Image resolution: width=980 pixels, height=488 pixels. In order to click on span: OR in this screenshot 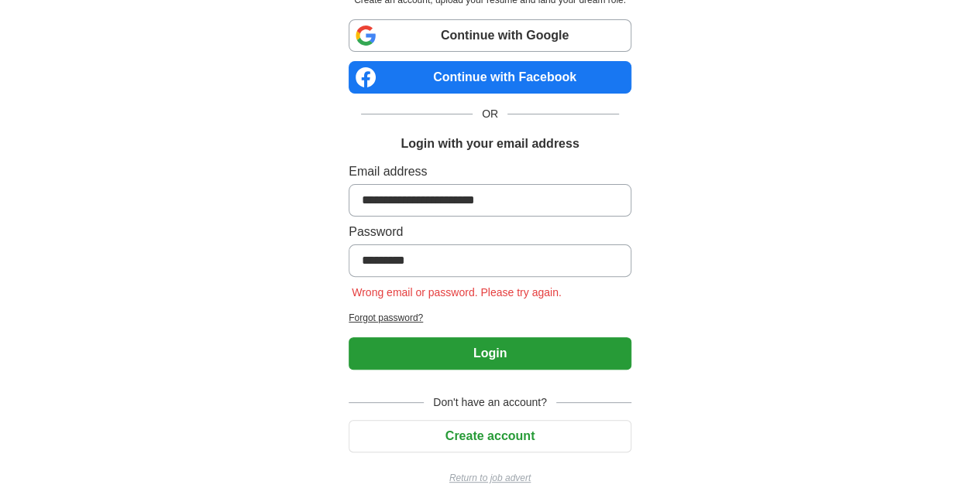, I will do `click(489, 114)`.